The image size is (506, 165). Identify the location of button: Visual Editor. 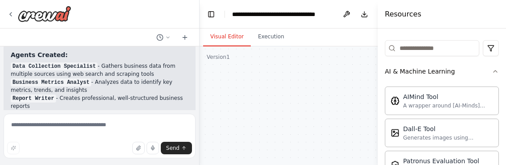
(227, 37).